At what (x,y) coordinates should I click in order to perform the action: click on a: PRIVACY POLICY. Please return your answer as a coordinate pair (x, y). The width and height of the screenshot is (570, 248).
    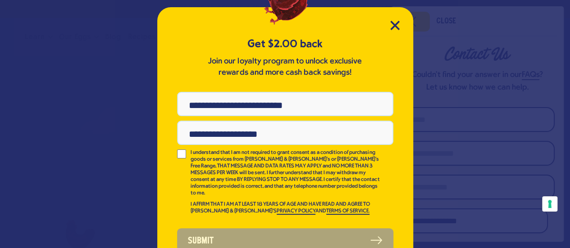
    Looking at the image, I should click on (296, 212).